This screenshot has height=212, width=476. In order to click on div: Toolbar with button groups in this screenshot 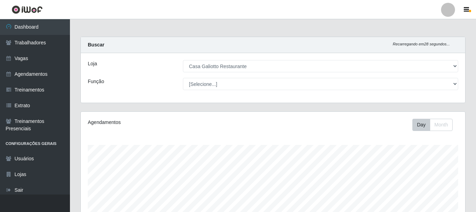, I will do `click(435, 125)`.